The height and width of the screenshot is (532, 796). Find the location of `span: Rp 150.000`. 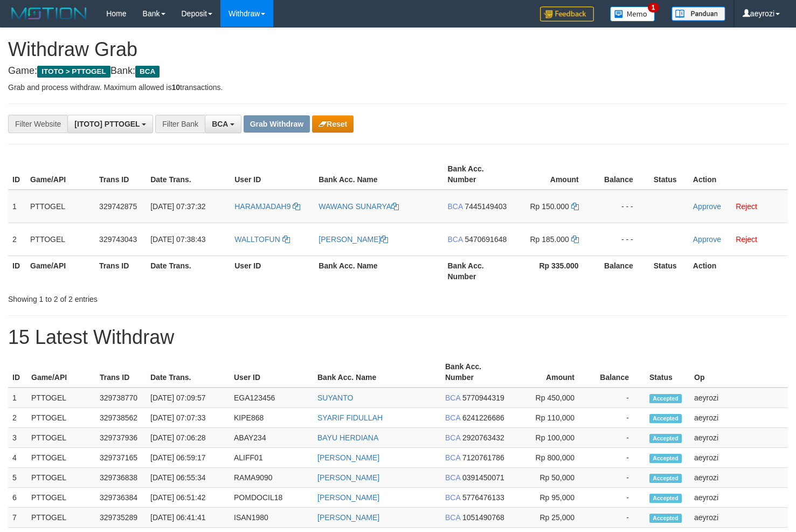

span: Rp 150.000 is located at coordinates (549, 206).